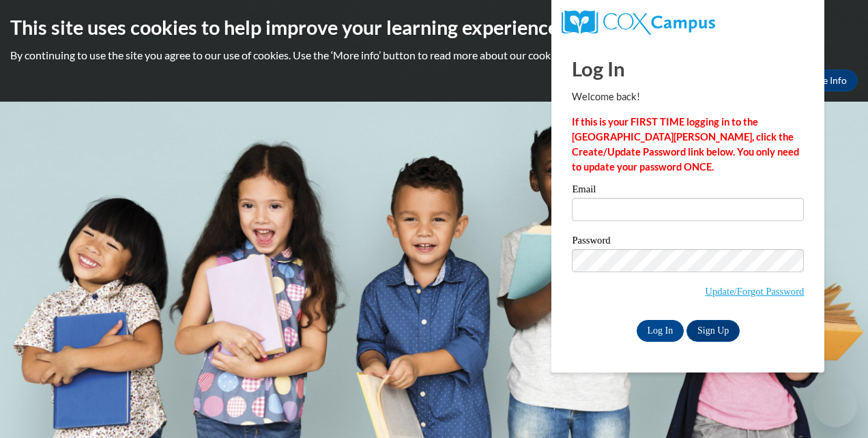 The image size is (868, 438). What do you see at coordinates (754, 291) in the screenshot?
I see `a: Update/Forgot Password` at bounding box center [754, 291].